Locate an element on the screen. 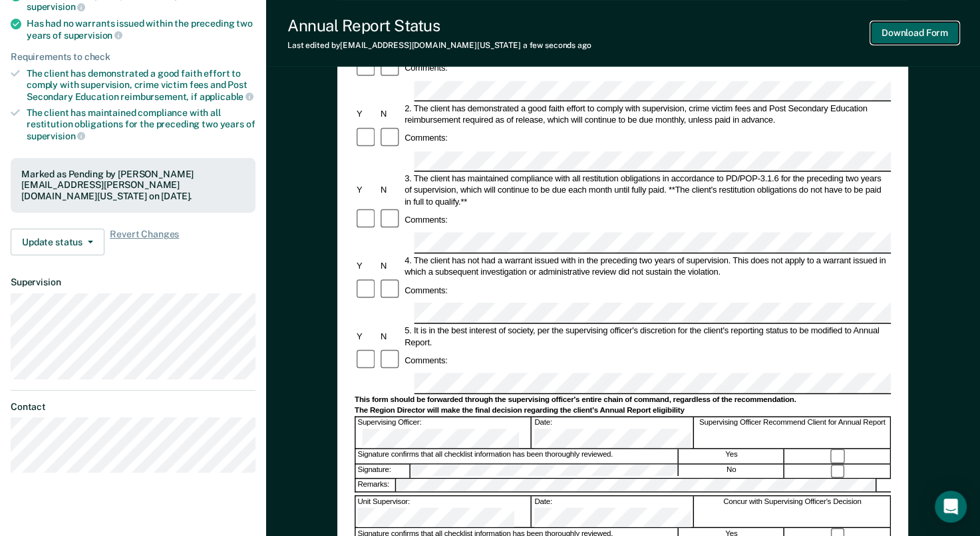 This screenshot has width=980, height=536. div: The client has demonstrated a good faith effort to comply with supervision, crime victim fees and... is located at coordinates (141, 85).